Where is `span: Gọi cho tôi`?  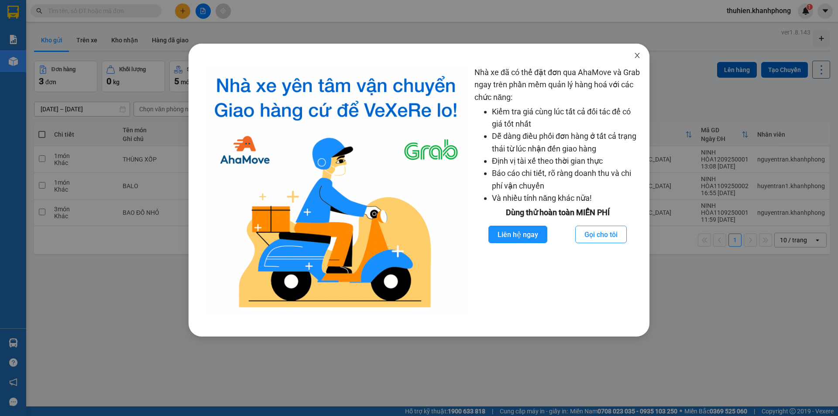 span: Gọi cho tôi is located at coordinates (601, 235).